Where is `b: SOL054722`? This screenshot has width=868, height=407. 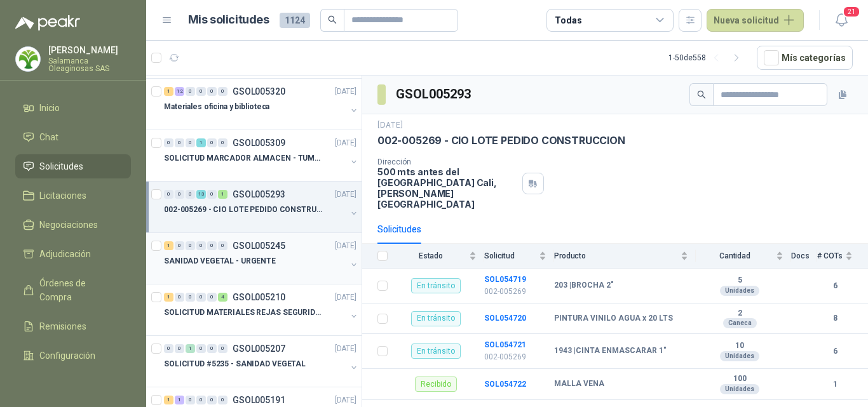 b: SOL054722 is located at coordinates (505, 384).